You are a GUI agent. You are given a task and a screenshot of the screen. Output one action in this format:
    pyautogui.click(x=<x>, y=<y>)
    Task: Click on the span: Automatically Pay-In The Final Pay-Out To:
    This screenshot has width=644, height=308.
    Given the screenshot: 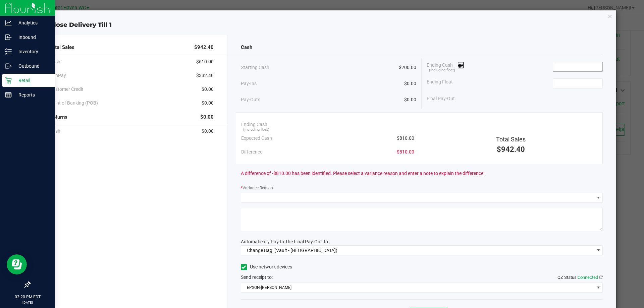 What is the action you would take?
    pyautogui.click(x=285, y=242)
    